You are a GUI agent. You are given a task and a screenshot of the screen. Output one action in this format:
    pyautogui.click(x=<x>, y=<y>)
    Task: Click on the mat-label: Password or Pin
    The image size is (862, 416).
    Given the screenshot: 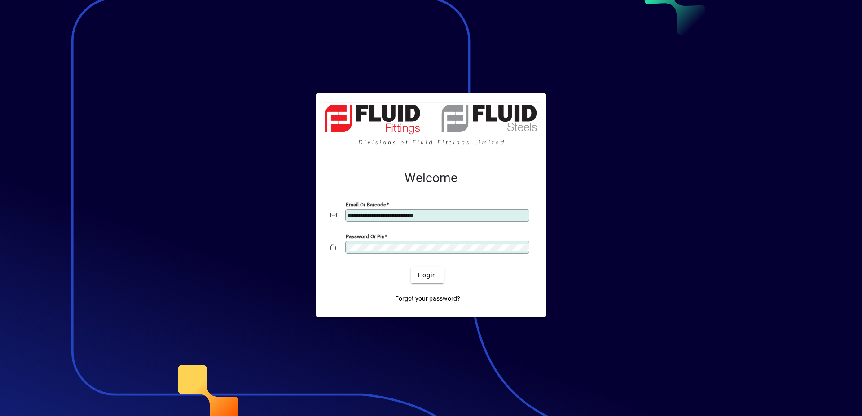 What is the action you would take?
    pyautogui.click(x=365, y=237)
    